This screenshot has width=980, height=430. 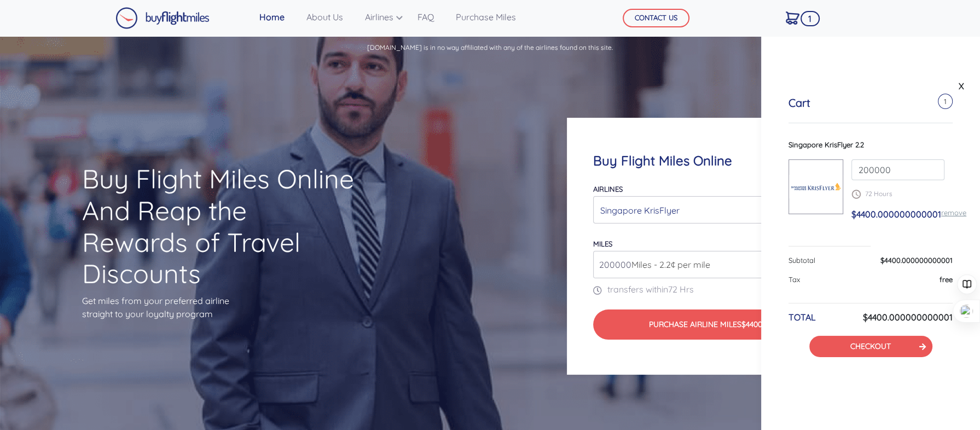 I want to click on a: Airlines, so click(x=381, y=17).